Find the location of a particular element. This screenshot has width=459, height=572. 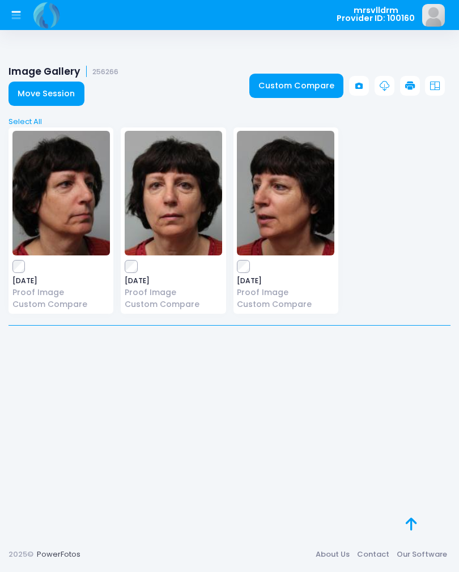

a: Our Software is located at coordinates (422, 555).